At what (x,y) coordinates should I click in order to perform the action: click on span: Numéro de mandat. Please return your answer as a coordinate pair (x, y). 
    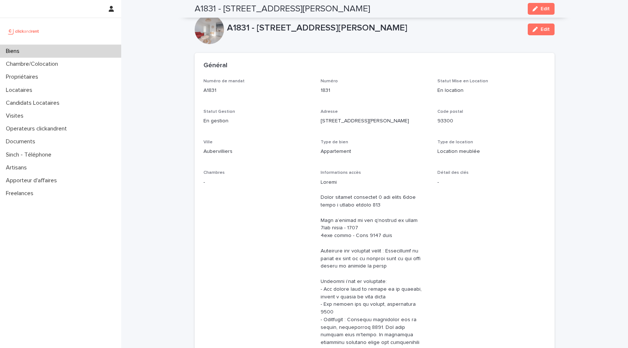
    Looking at the image, I should click on (224, 81).